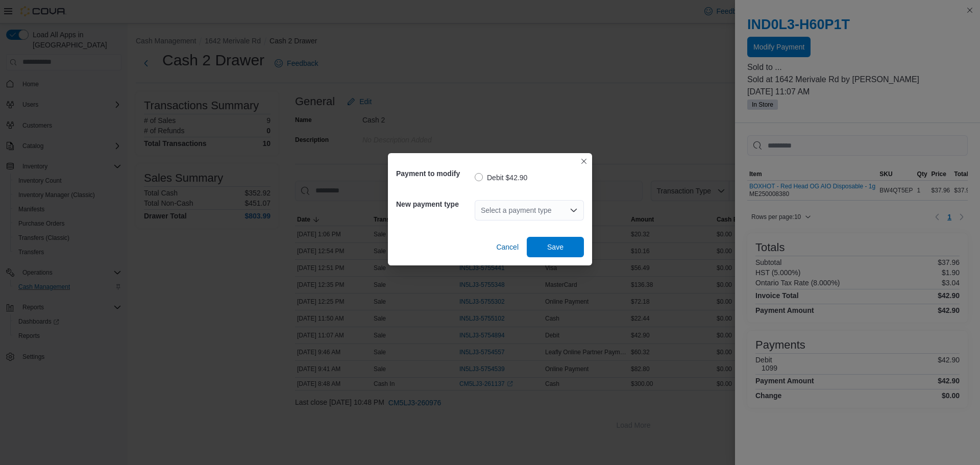  I want to click on button: Closes this modal window, so click(584, 161).